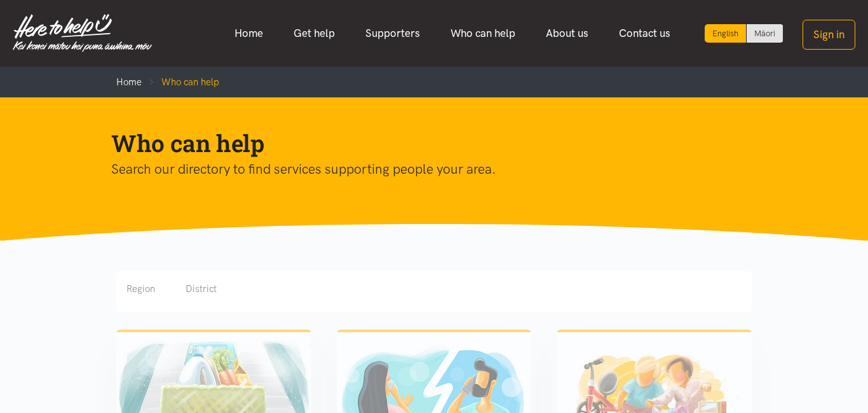 The width and height of the screenshot is (868, 413). I want to click on h1: Who can help, so click(424, 143).